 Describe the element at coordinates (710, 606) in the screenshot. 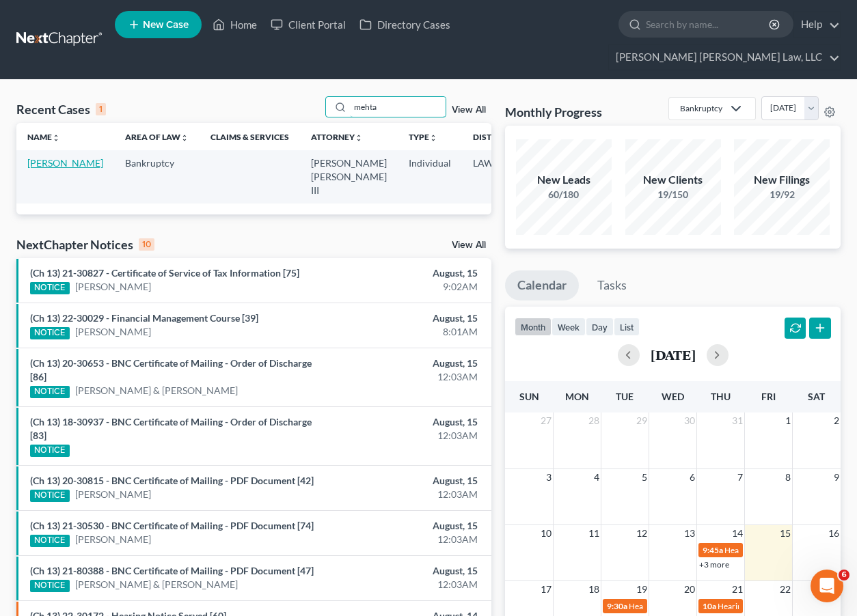

I see `span: 10a` at that location.